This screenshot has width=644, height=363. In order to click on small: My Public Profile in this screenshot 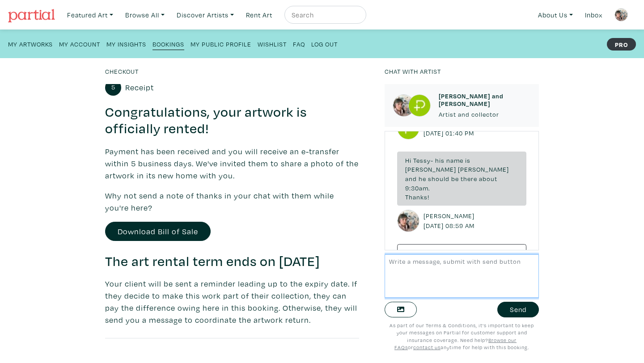, I will do `click(221, 43)`.